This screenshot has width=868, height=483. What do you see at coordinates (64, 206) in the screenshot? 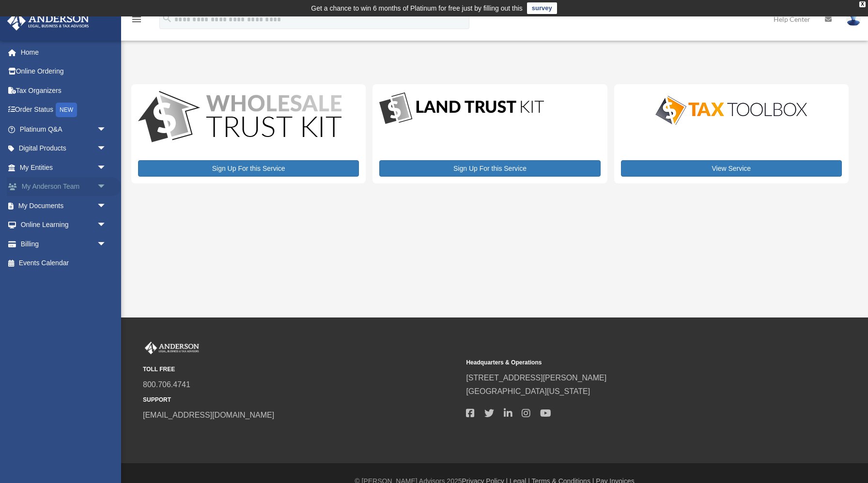
I see `a: My Documentsarrow_drop_down` at bounding box center [64, 206].